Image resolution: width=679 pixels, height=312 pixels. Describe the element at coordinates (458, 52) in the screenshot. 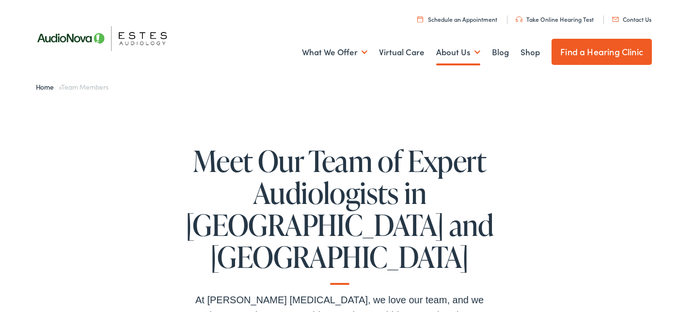

I see `a: About Us` at that location.